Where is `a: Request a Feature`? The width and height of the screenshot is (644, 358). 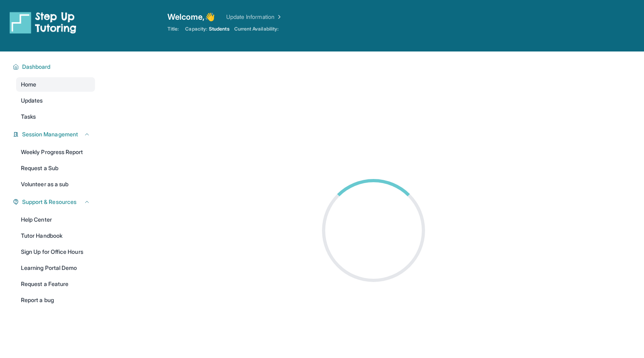
a: Request a Feature is located at coordinates (56, 284).